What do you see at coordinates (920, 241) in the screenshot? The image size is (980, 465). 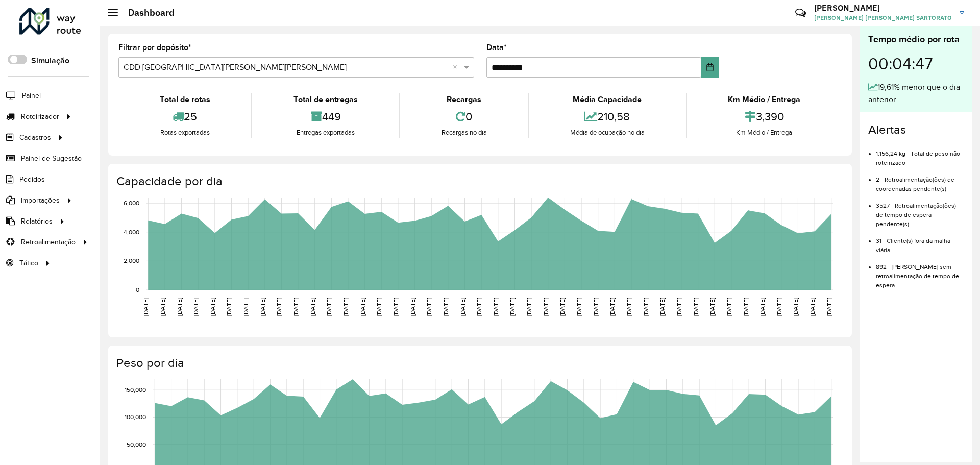 I see `li: 31 - Cliente(s) fora da malha viária` at bounding box center [920, 241].